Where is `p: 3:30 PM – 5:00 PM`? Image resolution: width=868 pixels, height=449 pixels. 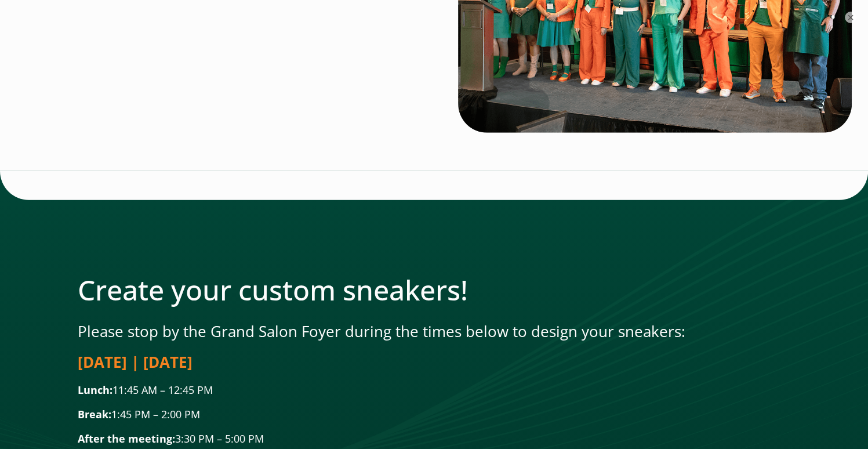
p: 3:30 PM – 5:00 PM is located at coordinates (434, 439).